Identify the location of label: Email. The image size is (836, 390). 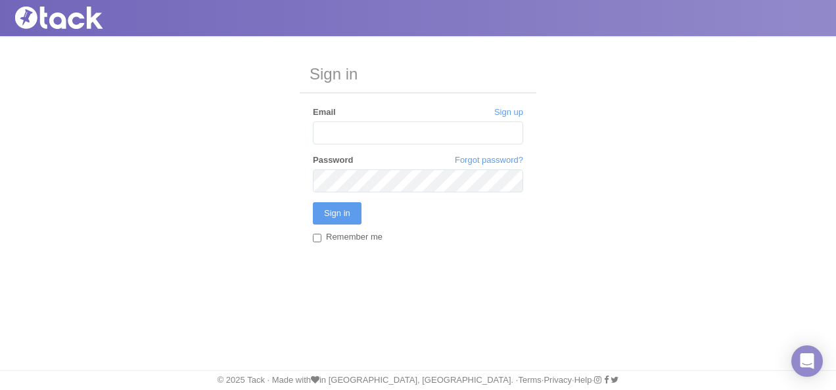
(324, 112).